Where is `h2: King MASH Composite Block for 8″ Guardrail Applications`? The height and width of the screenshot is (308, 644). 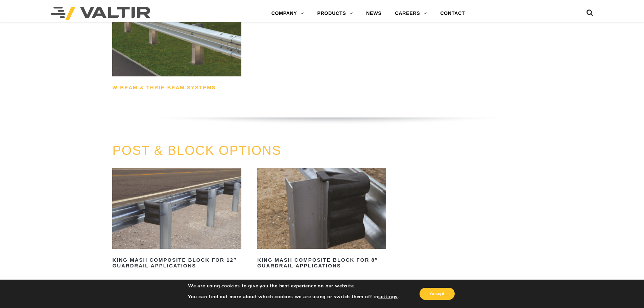
h2: King MASH Composite Block for 8″ Guardrail Applications is located at coordinates (322, 263).